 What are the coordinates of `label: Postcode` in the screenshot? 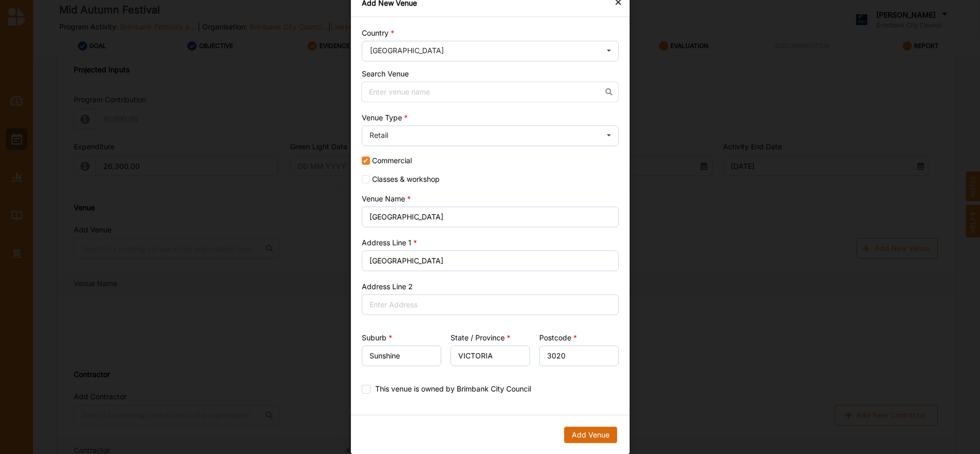 It's located at (557, 338).